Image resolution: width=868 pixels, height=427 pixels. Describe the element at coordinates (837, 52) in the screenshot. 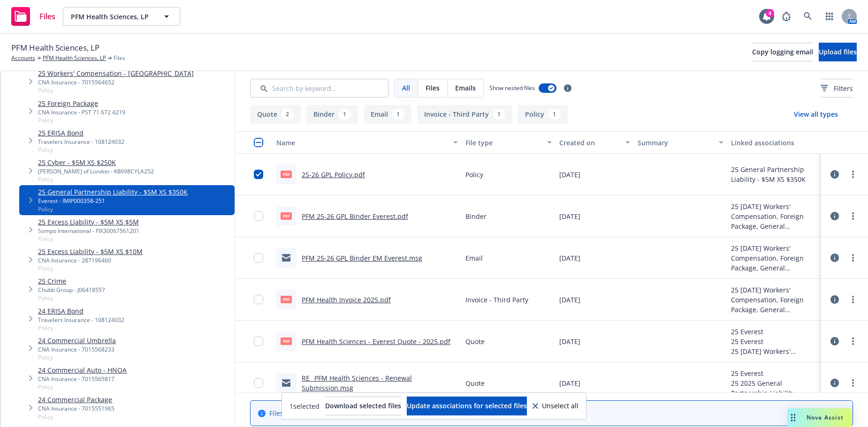

I see `button: Upload files` at that location.